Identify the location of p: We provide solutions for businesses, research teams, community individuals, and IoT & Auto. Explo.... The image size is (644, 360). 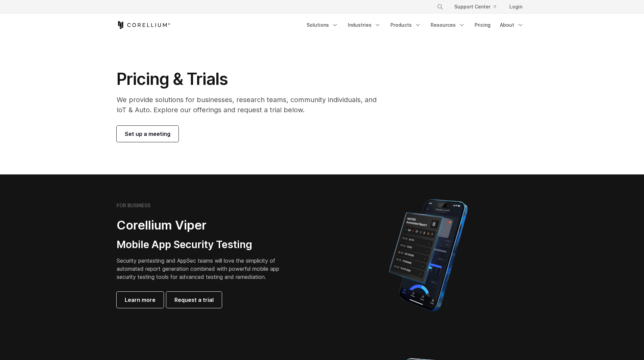
(251, 105).